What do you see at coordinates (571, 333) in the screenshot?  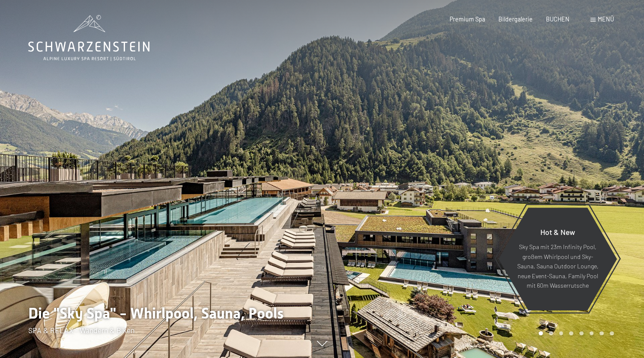 I see `div: Carousel Page 4` at bounding box center [571, 333].